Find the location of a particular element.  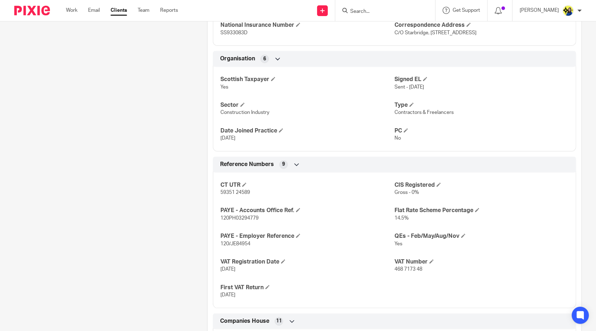

span: 468 7173 48 is located at coordinates (408, 269).